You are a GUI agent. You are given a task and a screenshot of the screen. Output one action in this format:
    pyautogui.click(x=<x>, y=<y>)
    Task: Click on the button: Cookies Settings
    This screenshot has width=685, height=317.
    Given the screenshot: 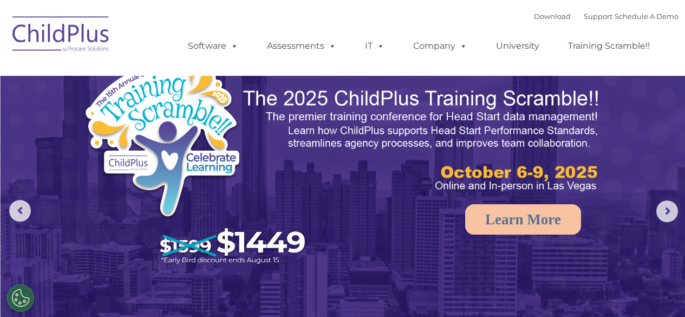 What is the action you would take?
    pyautogui.click(x=21, y=298)
    